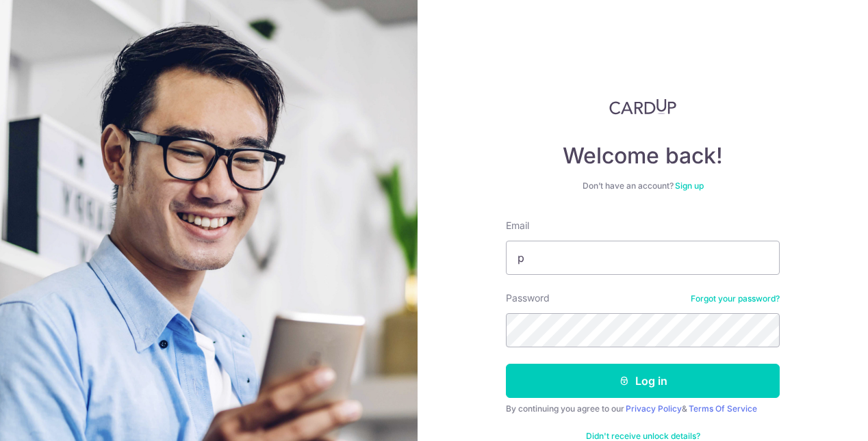 The image size is (868, 441). I want to click on a: Sign up, so click(689, 186).